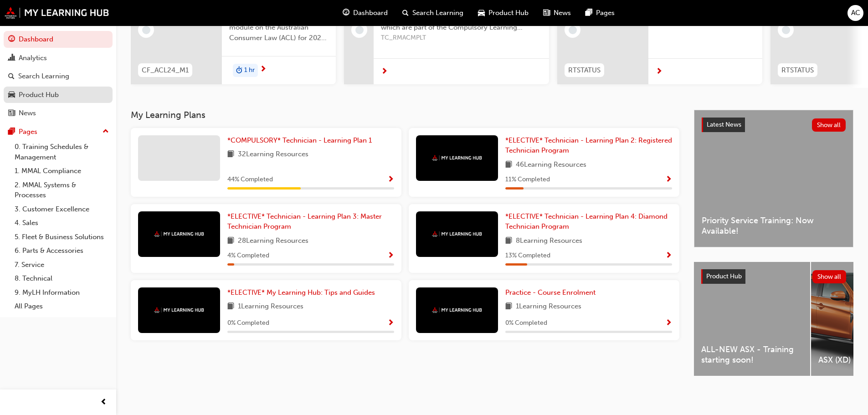 This screenshot has height=415, width=868. What do you see at coordinates (855, 13) in the screenshot?
I see `span: AC` at bounding box center [855, 13].